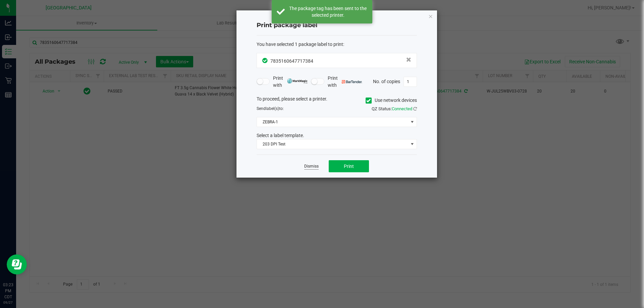 This screenshot has height=308, width=644. I want to click on div: Select a label template., so click(337, 136).